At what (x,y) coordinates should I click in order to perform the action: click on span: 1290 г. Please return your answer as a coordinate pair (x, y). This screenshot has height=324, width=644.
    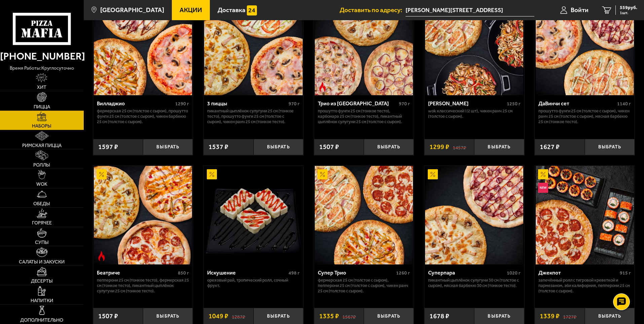
    Looking at the image, I should click on (182, 104).